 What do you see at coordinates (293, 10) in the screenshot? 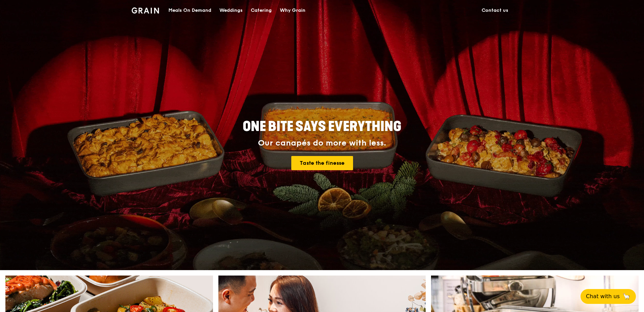
I see `div: Why Grain` at bounding box center [293, 10].